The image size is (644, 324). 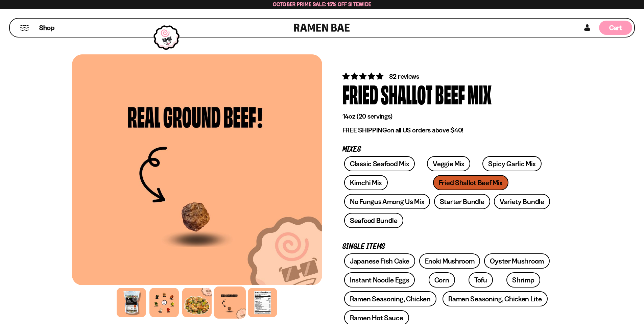 I want to click on a: Instant Noodle Eggs, so click(x=379, y=280).